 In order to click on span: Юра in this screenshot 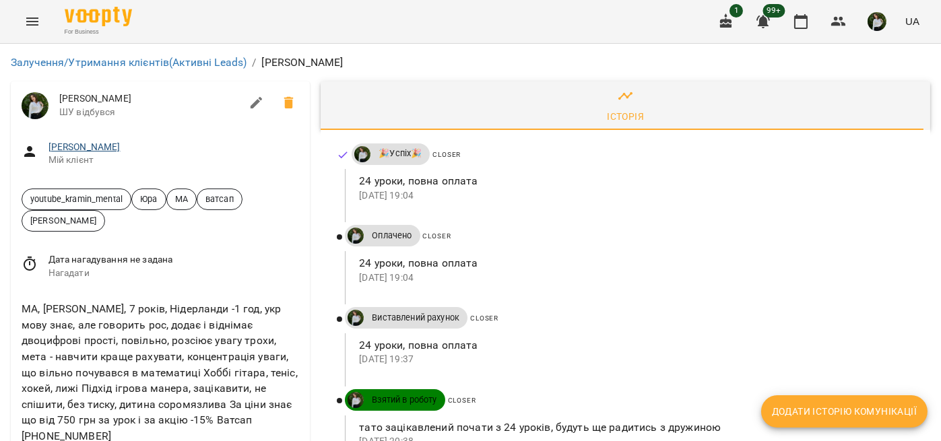, I will do `click(148, 199)`.